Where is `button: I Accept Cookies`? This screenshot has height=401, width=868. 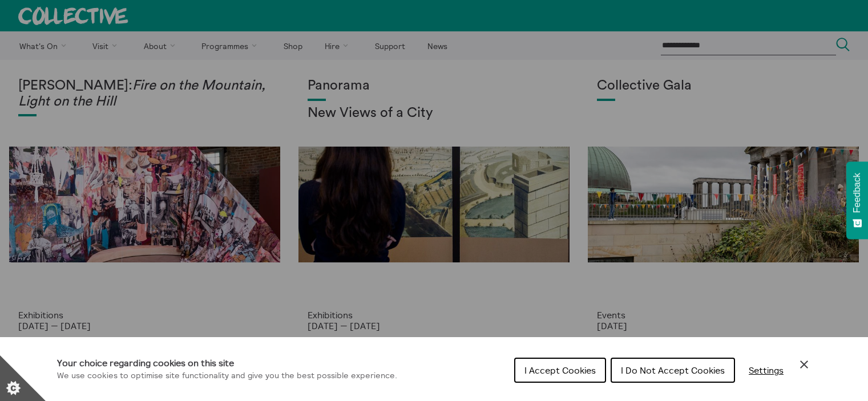
button: I Accept Cookies is located at coordinates (560, 370).